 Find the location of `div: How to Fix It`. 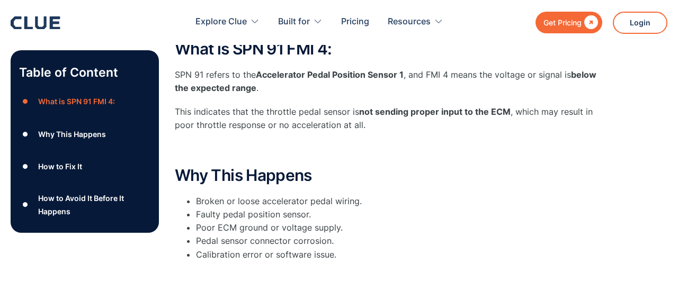

div: How to Fix It is located at coordinates (60, 167).